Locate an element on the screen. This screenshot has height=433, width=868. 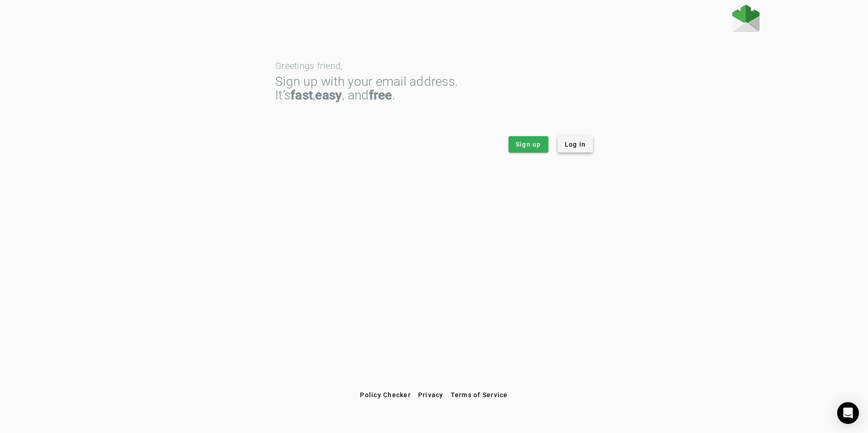
div: Greetings friend, is located at coordinates (434, 66).